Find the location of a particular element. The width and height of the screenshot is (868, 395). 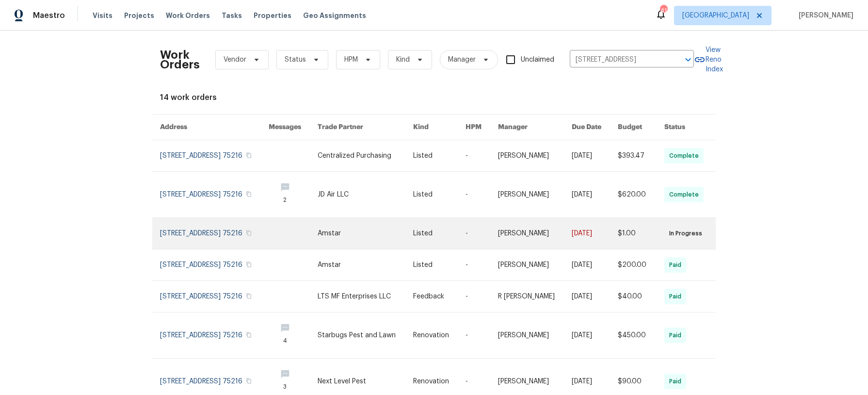

div: 41 is located at coordinates (663, 11).